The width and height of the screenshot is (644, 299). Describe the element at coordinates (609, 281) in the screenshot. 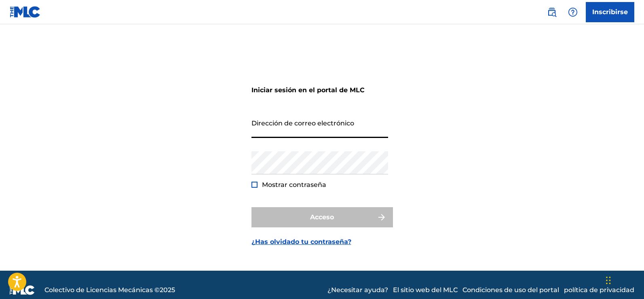

I see `div: Arrastrar` at that location.